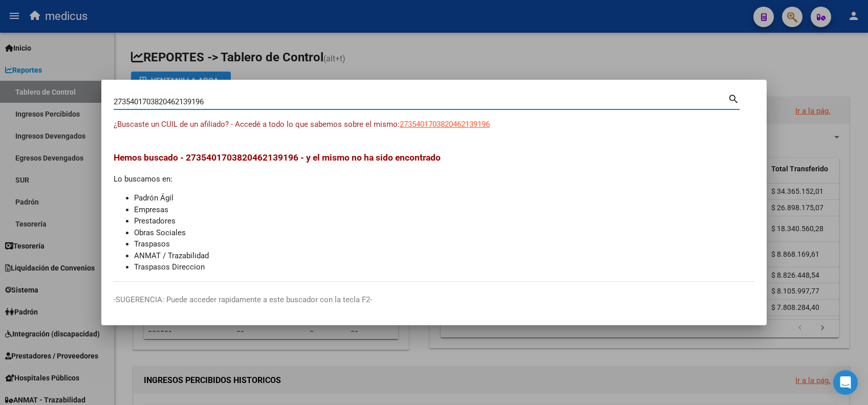 The image size is (868, 405). Describe the element at coordinates (846, 383) in the screenshot. I see `div: Open Intercom Messenger` at that location.